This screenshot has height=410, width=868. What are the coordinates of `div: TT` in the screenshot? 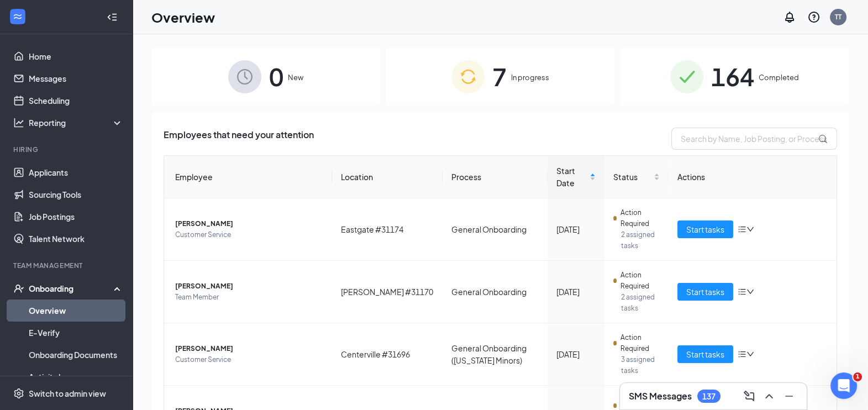 It's located at (838, 17).